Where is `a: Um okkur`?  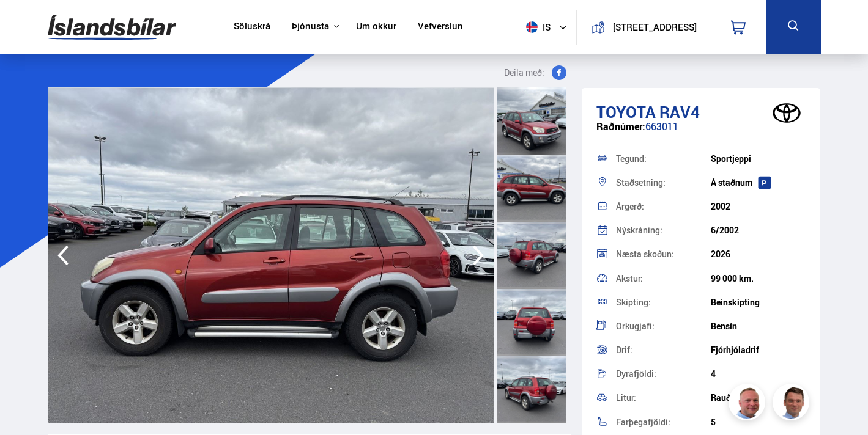 a: Um okkur is located at coordinates (377, 27).